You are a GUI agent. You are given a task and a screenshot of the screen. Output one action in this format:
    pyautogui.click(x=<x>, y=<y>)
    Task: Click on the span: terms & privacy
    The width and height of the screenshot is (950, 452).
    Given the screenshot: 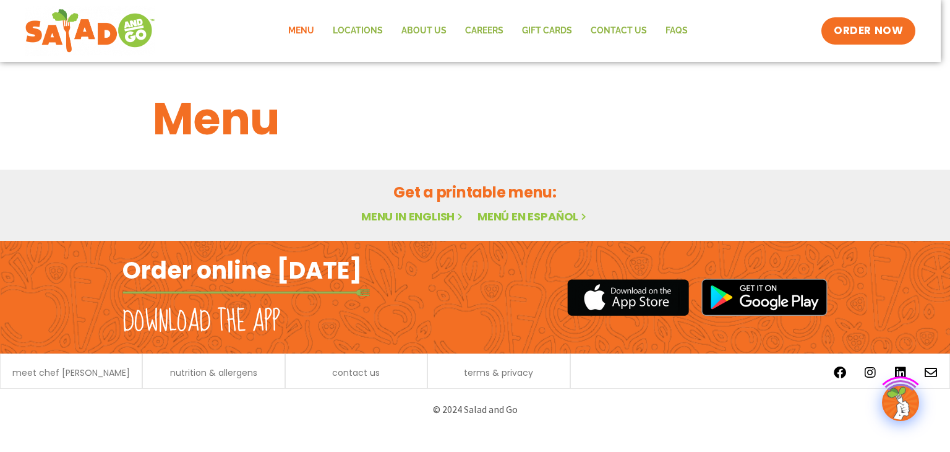 What is the action you would take?
    pyautogui.click(x=499, y=372)
    